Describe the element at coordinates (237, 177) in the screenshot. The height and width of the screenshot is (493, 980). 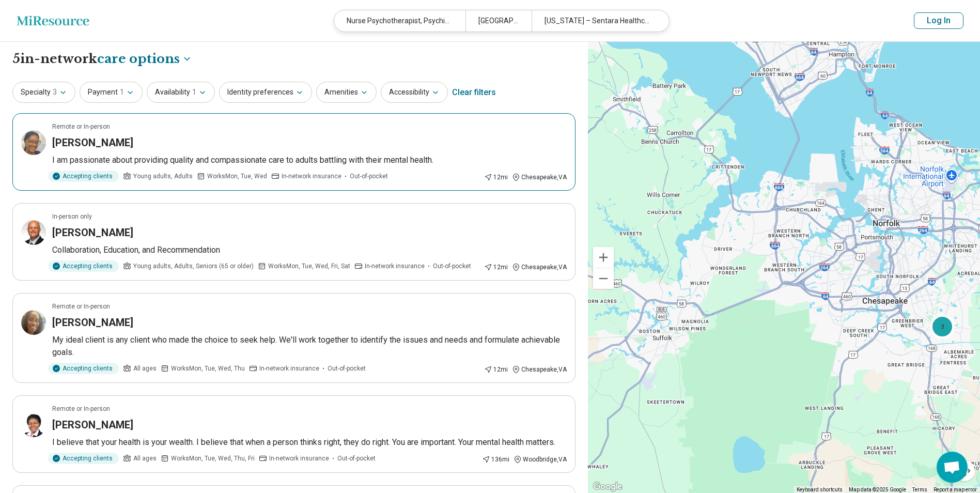
I see `span: Works Mon, Tue, Wed` at that location.